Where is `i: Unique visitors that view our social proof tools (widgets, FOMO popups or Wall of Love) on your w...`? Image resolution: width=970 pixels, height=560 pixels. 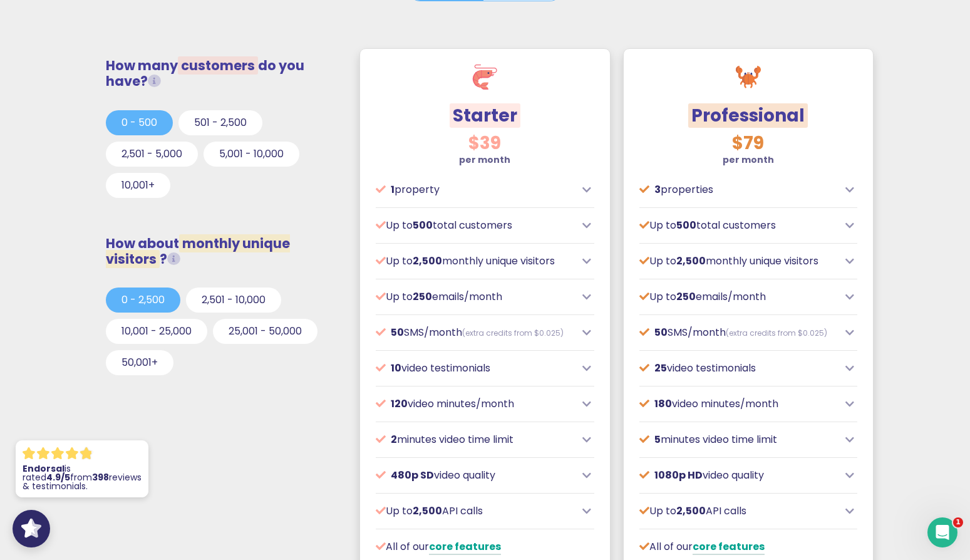 i: Unique visitors that view our social proof tools (widgets, FOMO popups or Wall of Love) on your w... is located at coordinates (174, 259).